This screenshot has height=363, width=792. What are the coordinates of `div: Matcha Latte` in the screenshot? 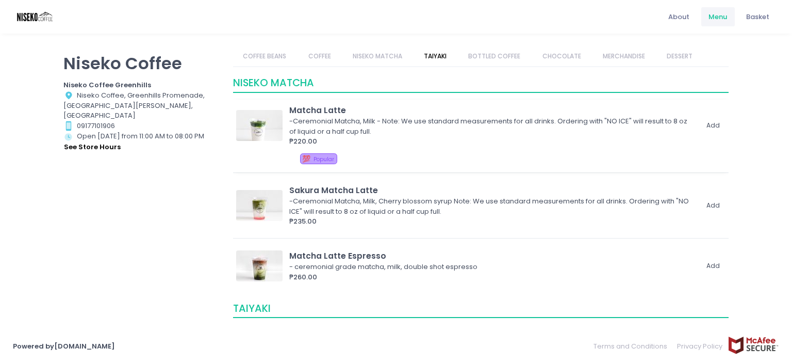 It's located at (493, 110).